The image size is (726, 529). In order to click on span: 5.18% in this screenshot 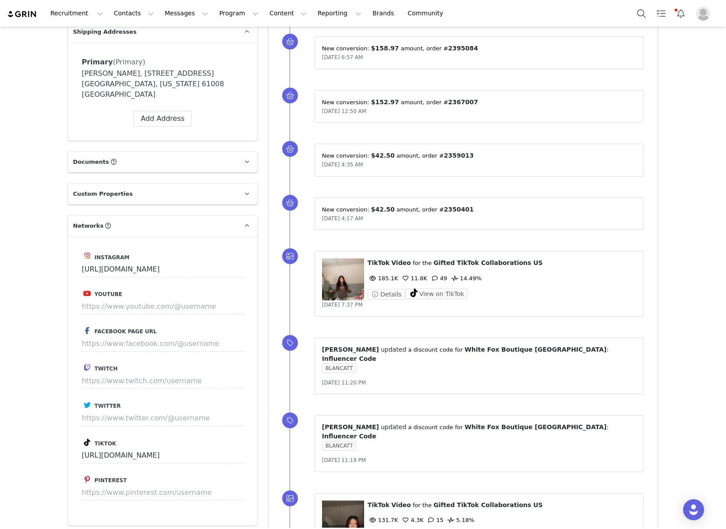, I will do `click(459, 520)`.